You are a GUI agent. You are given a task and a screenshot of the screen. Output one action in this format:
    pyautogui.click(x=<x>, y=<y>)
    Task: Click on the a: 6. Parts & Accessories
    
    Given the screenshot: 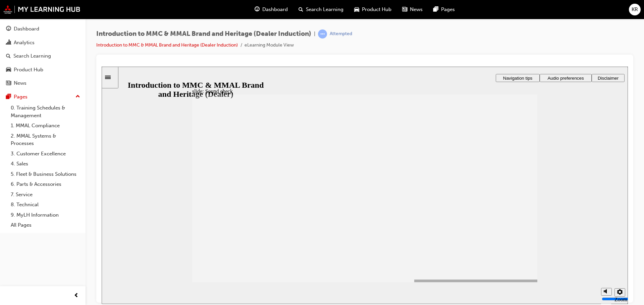 What is the action you would take?
    pyautogui.click(x=45, y=184)
    